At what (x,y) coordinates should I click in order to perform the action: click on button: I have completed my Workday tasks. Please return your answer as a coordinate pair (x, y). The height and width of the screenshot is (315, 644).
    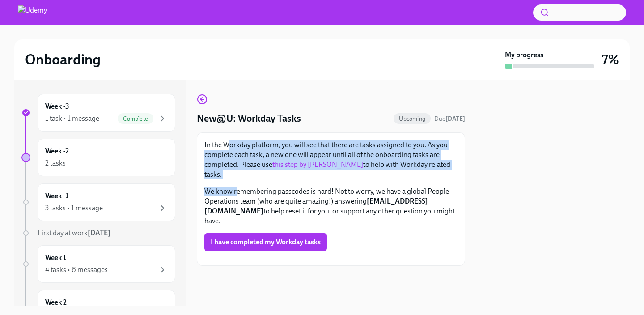
    Looking at the image, I should click on (266, 243).